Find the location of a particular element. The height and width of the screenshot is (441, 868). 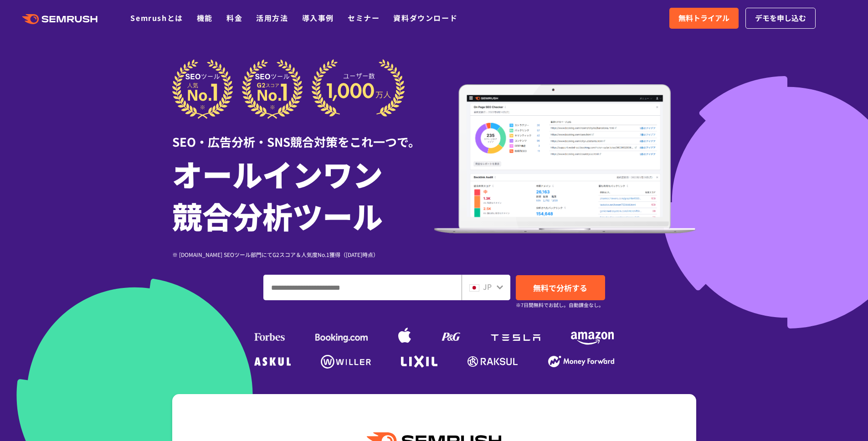

h1: オールインワン 競合分析ツール is located at coordinates (303, 194).